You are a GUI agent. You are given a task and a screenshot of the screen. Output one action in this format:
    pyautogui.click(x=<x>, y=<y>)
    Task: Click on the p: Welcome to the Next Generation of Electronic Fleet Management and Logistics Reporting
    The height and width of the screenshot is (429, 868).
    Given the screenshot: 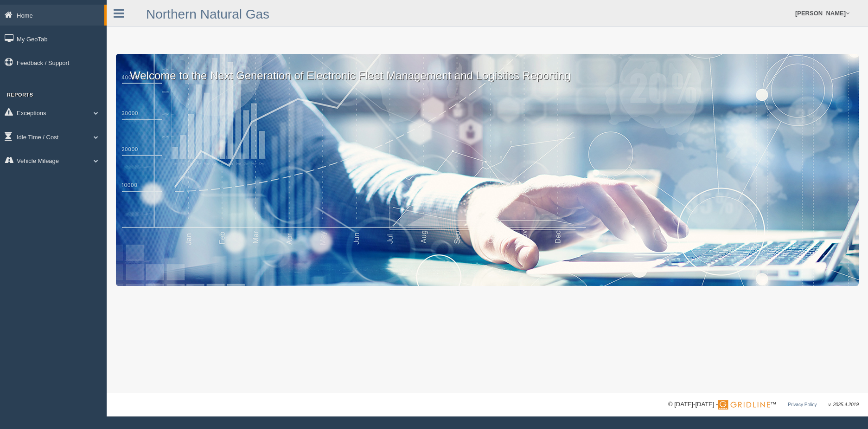 What is the action you would take?
    pyautogui.click(x=488, y=68)
    